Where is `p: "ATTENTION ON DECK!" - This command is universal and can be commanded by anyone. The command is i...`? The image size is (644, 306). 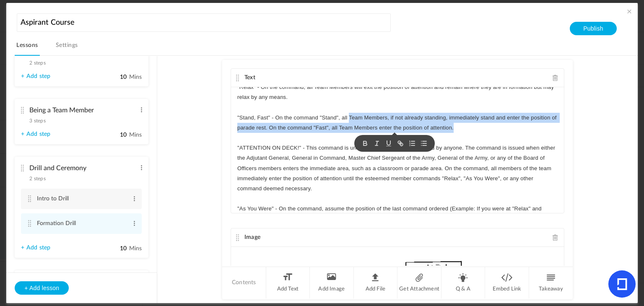 p: "ATTENTION ON DECK!" - This command is universal and can be commanded by anyone. The command is i... is located at coordinates (397, 168).